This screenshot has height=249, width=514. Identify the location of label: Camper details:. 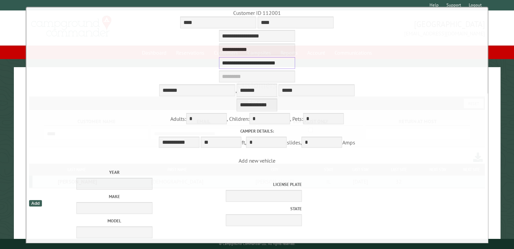
(257, 131).